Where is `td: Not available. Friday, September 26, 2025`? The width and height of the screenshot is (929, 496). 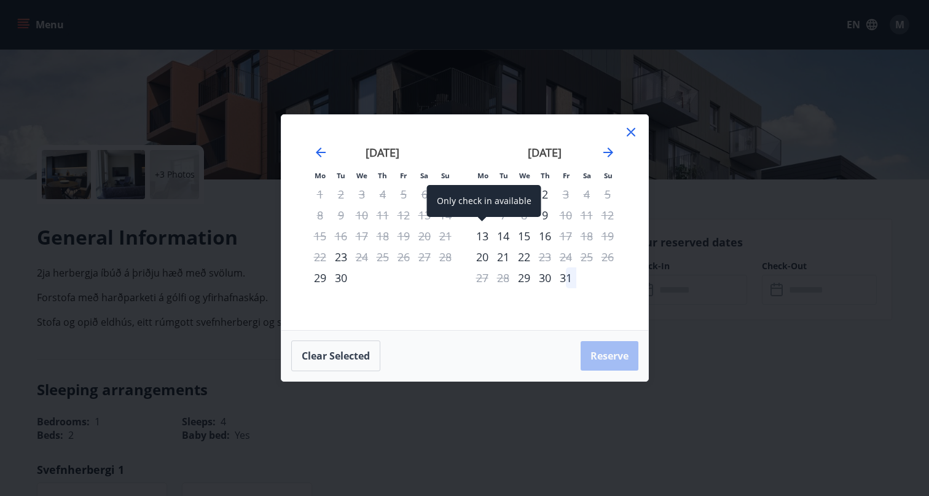
td: Not available. Friday, September 26, 2025 is located at coordinates (404, 257).